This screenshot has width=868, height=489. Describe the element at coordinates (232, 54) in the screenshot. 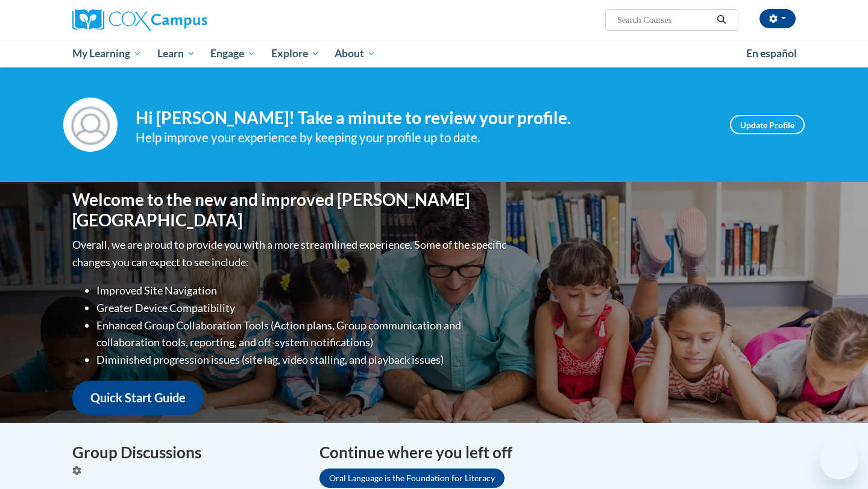

I see `span: Engage` at that location.